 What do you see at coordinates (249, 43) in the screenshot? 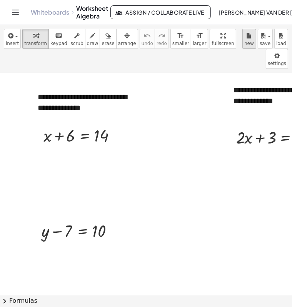
I see `span: new` at bounding box center [249, 43].